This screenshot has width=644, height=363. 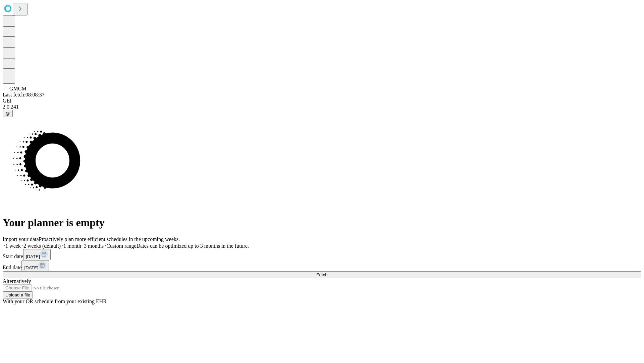 I want to click on span: Fetch, so click(x=322, y=274).